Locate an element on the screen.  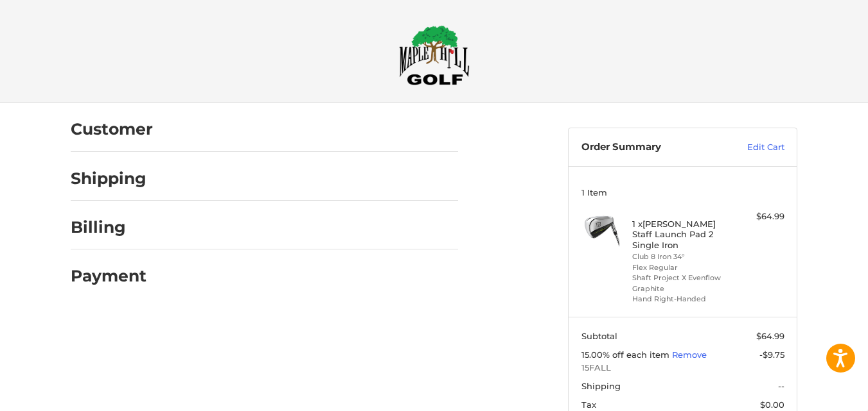
h3: Order Summary is located at coordinates (650, 148).